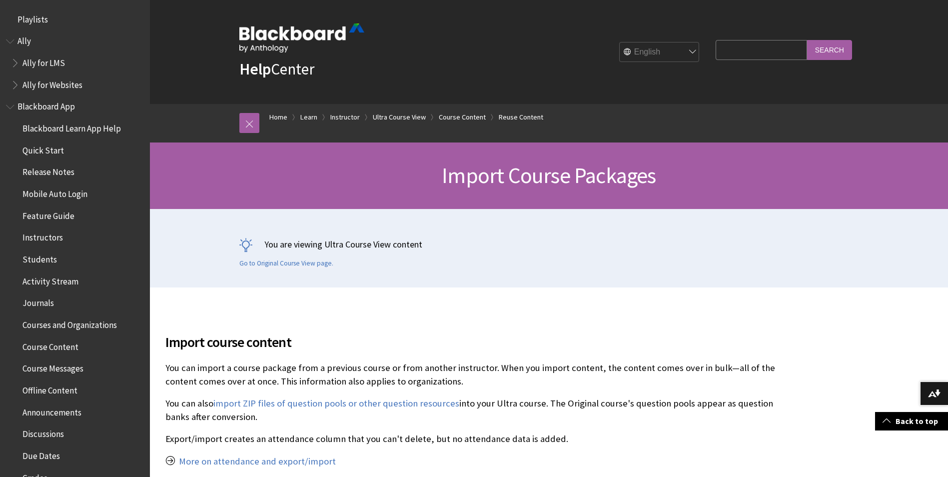 The image size is (948, 477). I want to click on span: Activity Stream, so click(50, 279).